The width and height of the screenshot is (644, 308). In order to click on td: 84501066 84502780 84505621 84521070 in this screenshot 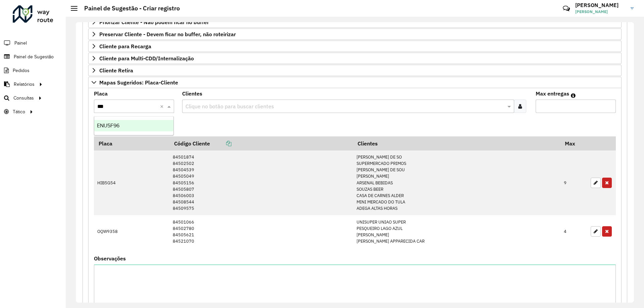, I will do `click(261, 232)`.